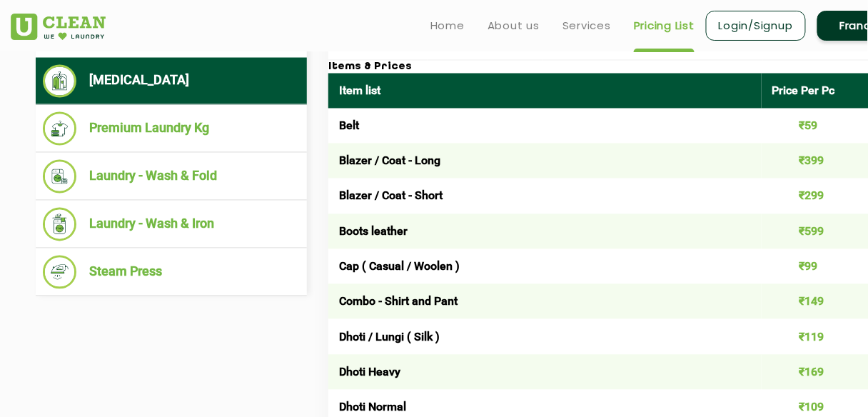 The image size is (868, 417). What do you see at coordinates (58, 27) in the screenshot?
I see `img: UClean Laundry and Dry Cleaning` at bounding box center [58, 27].